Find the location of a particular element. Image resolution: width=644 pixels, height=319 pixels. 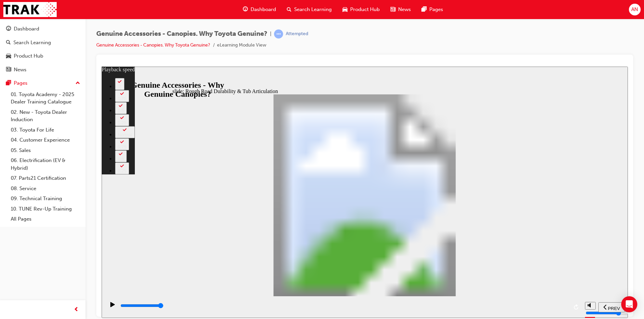

button: DashboardSearch LearningProduct HubNews is located at coordinates (43, 49).